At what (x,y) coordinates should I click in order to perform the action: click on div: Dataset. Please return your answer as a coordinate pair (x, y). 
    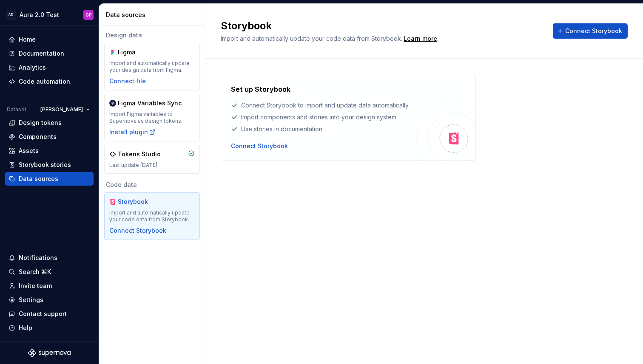
    Looking at the image, I should click on (17, 110).